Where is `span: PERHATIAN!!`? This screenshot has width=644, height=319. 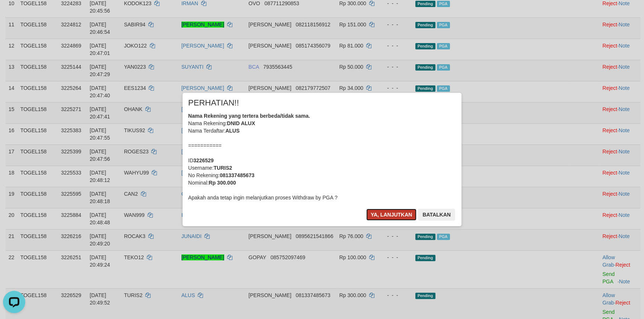
span: PERHATIAN!! is located at coordinates (213, 103).